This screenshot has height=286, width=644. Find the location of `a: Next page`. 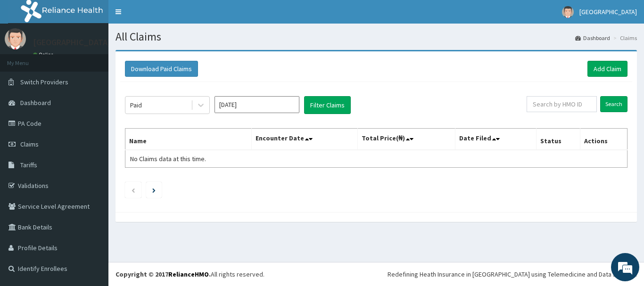

a: Next page is located at coordinates (154, 190).